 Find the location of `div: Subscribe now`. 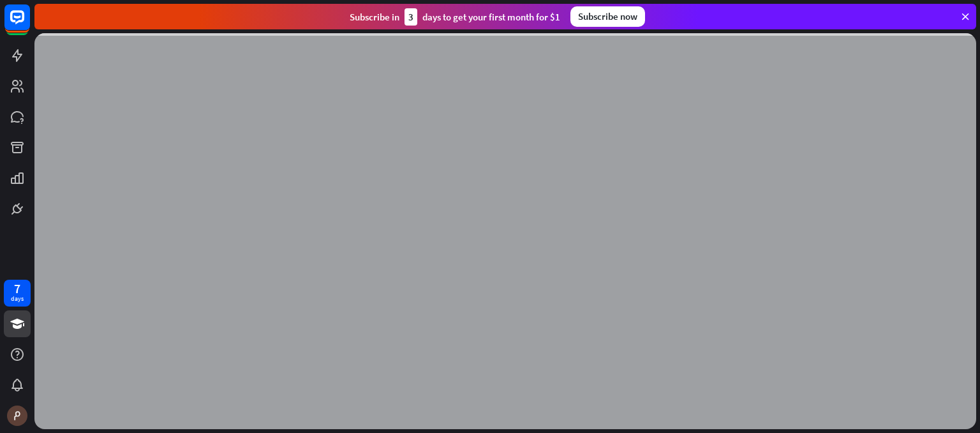

div: Subscribe now is located at coordinates (608, 17).